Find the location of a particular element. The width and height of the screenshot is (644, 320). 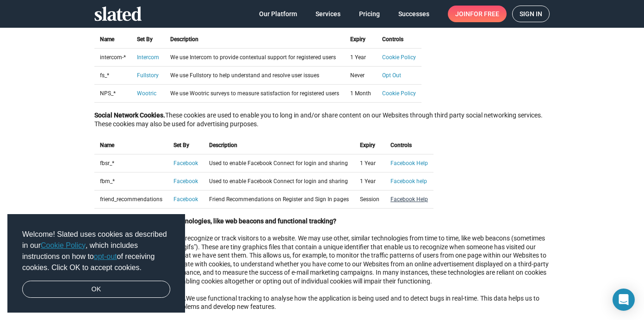

span: Pricing is located at coordinates (369, 14).